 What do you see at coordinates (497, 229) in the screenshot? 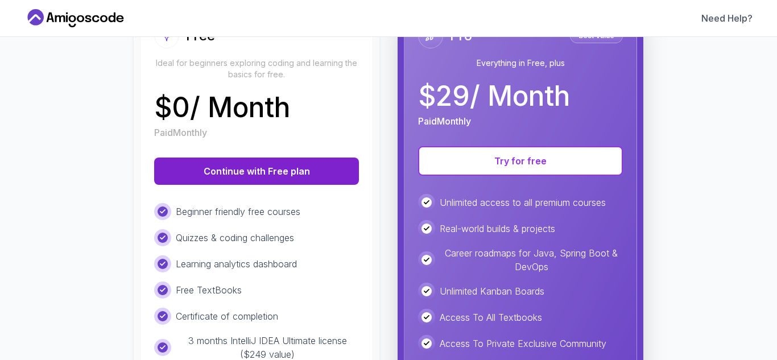
I see `p: Real-world builds & projects` at bounding box center [497, 229].